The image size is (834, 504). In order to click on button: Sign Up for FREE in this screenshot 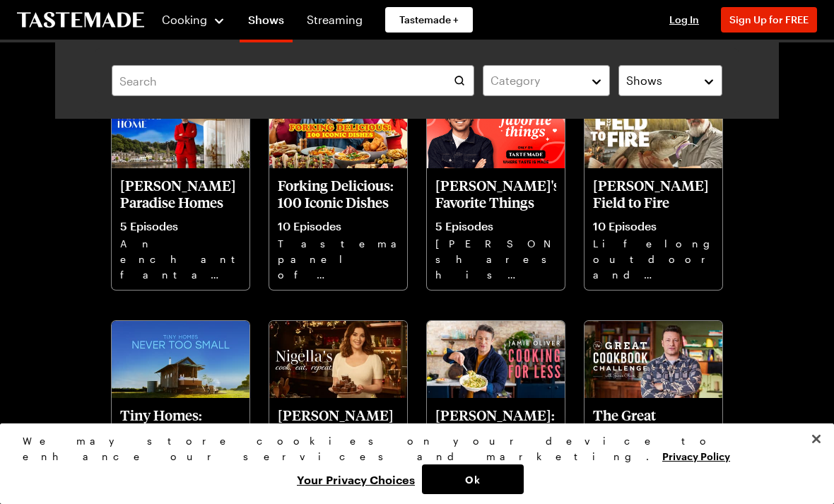, I will do `click(770, 20)`.